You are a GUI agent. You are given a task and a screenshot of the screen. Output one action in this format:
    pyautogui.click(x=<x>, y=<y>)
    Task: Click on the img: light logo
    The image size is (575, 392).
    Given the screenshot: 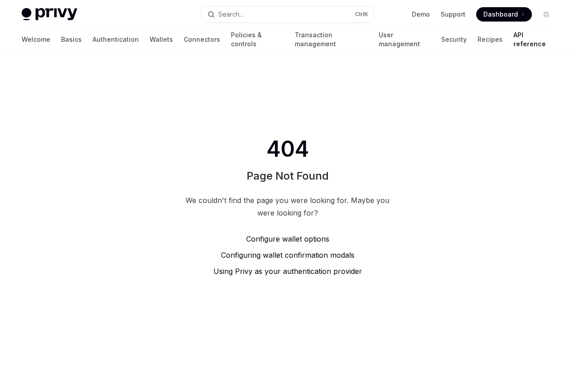 What is the action you would take?
    pyautogui.click(x=50, y=14)
    